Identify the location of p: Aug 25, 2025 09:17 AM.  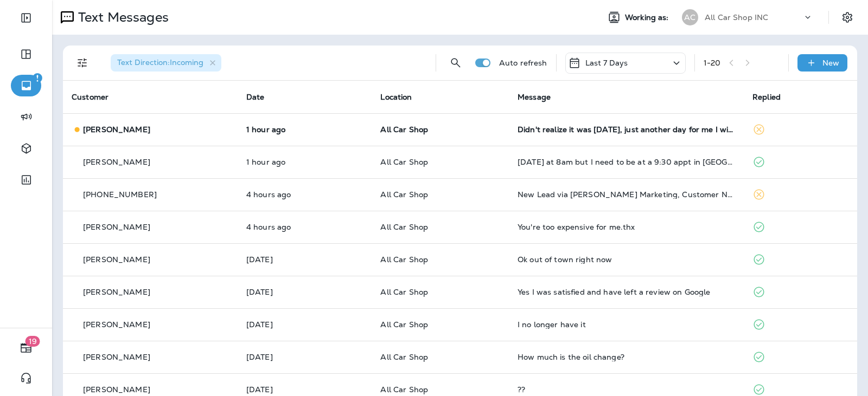
(305, 194).